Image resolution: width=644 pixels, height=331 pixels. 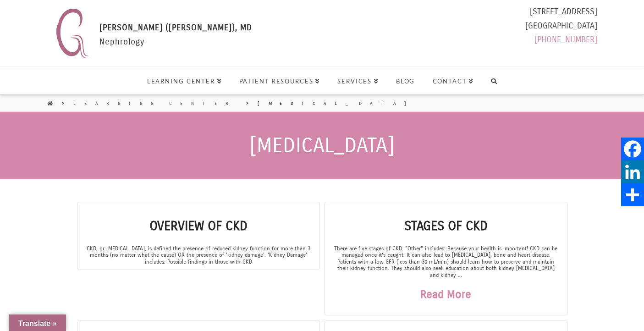 I want to click on a: Stages of CKD, so click(x=446, y=226).